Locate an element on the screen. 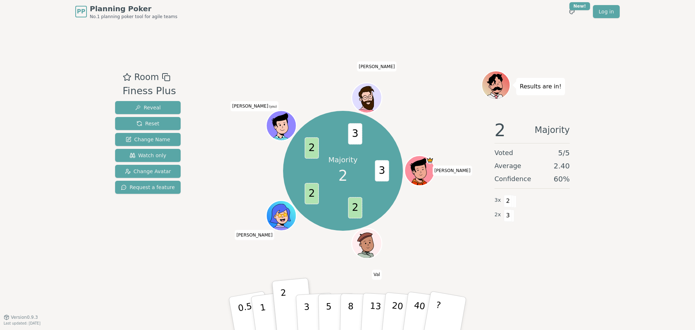  button: Change Name is located at coordinates (148, 139).